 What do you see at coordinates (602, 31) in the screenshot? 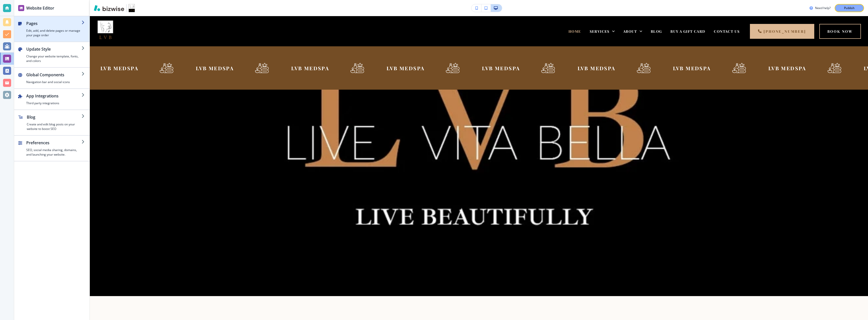
I see `div: SERVICES` at bounding box center [602, 31].